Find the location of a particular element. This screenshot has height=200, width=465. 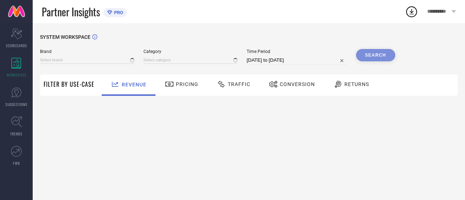

span: Category is located at coordinates (191, 52).